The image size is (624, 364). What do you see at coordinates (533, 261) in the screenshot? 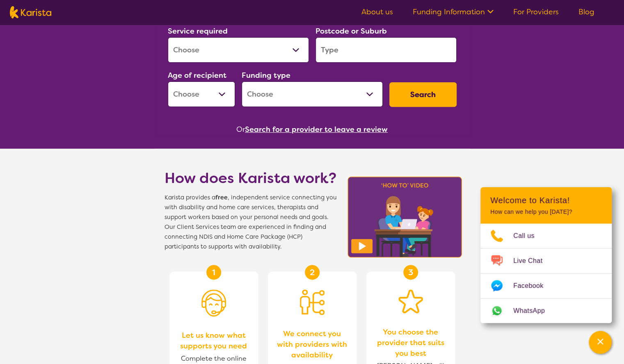
I see `span: Live Chat` at bounding box center [533, 261].